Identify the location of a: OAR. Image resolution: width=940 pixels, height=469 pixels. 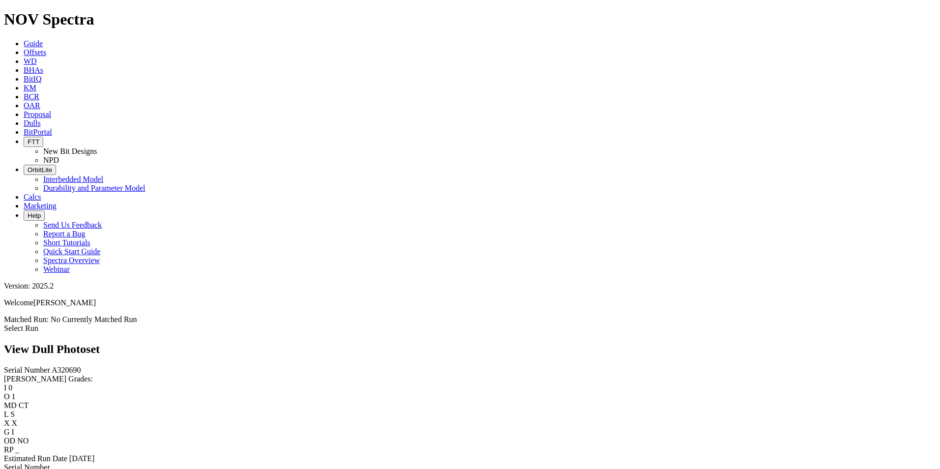
(32, 105).